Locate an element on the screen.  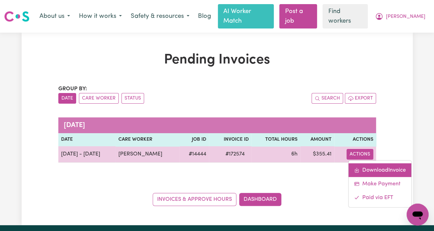
a: Blog is located at coordinates (204, 16).